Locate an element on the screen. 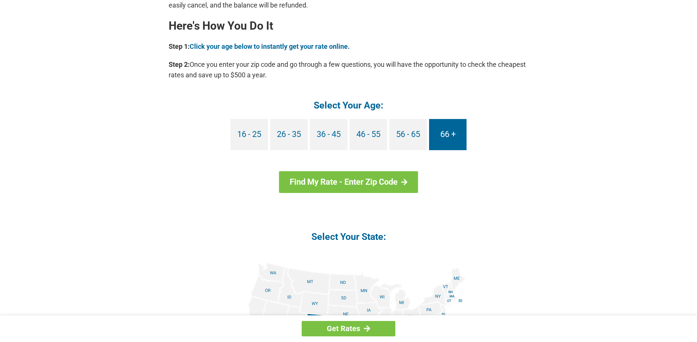 The height and width of the screenshot is (342, 697). h4: Select Your State: is located at coordinates (349, 236).